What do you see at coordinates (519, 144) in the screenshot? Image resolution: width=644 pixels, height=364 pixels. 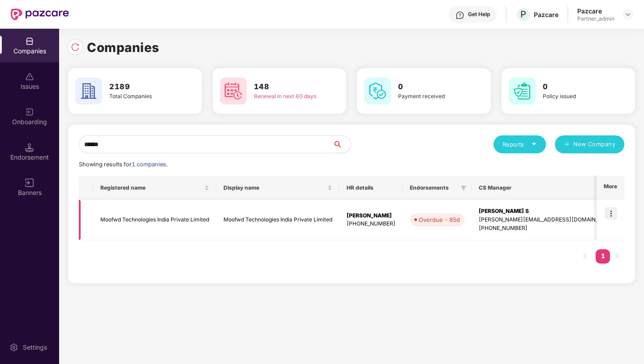 I see `div: Reports` at bounding box center [519, 144].